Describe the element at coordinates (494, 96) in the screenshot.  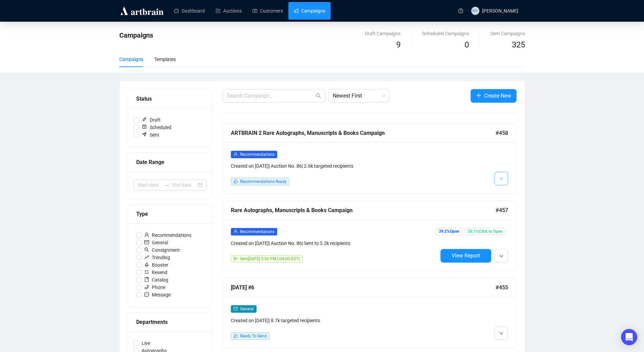
I see `button: Create New` at that location.